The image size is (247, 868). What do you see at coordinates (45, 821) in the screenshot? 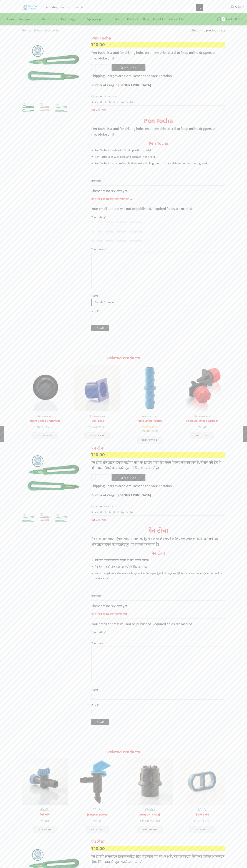
I see `bdi: 3.00` at bounding box center [45, 821].